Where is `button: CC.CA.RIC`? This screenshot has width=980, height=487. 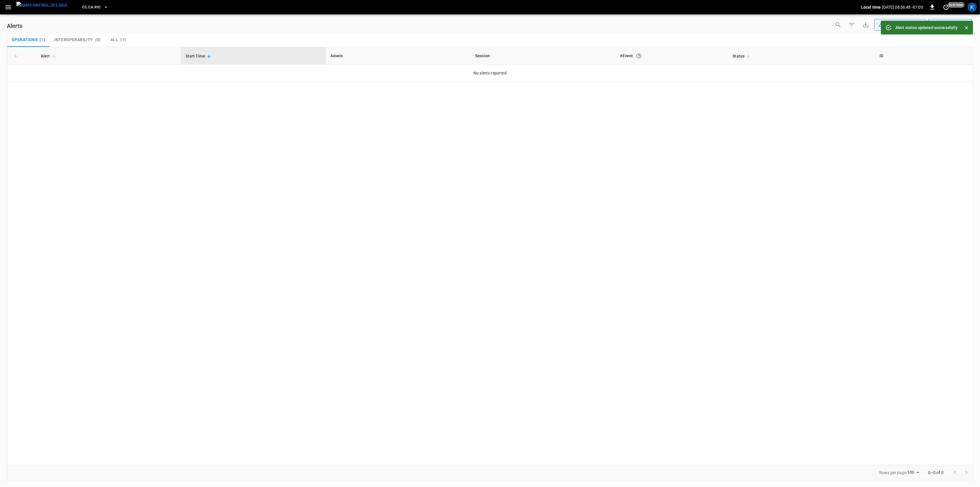
button: CC.CA.RIC is located at coordinates (95, 7).